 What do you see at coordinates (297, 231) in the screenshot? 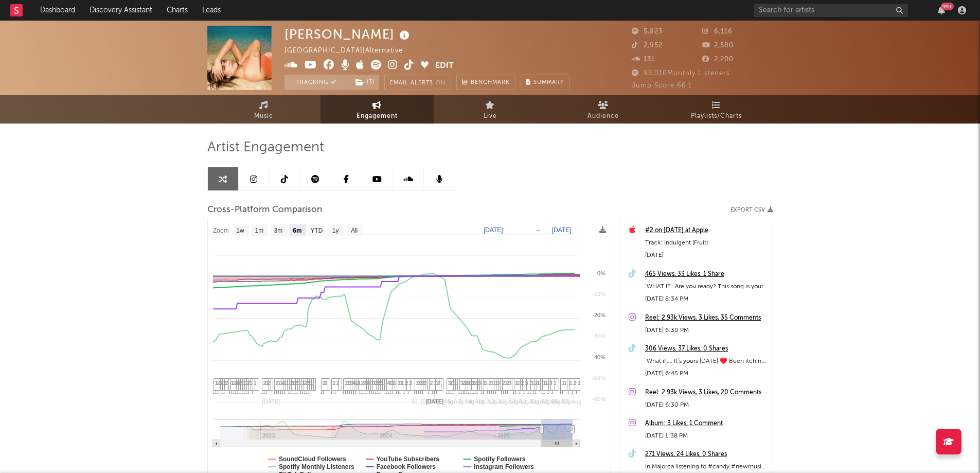
I see `text: 6m` at bounding box center [297, 231].